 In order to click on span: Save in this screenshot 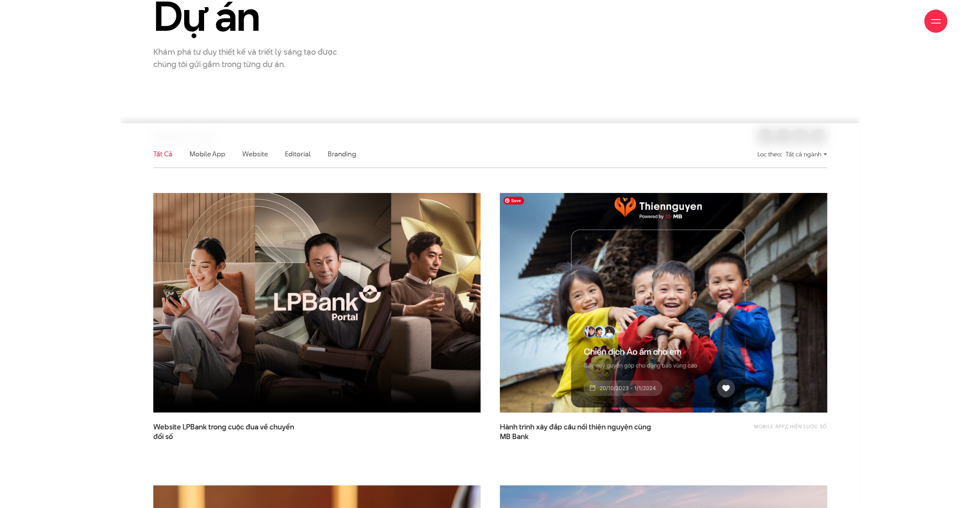, I will do `click(514, 201)`.